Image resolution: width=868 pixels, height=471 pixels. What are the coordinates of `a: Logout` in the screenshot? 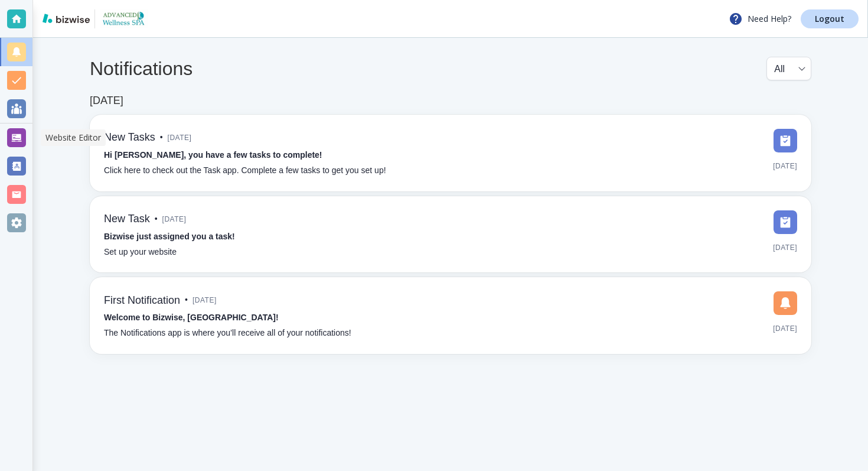 It's located at (830, 19).